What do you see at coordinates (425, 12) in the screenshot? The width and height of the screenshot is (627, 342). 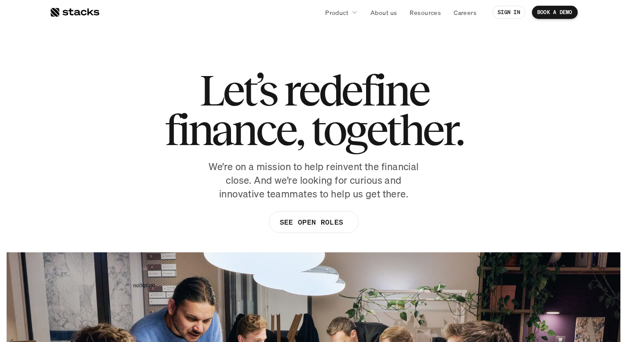 I see `a: Resources` at bounding box center [425, 12].